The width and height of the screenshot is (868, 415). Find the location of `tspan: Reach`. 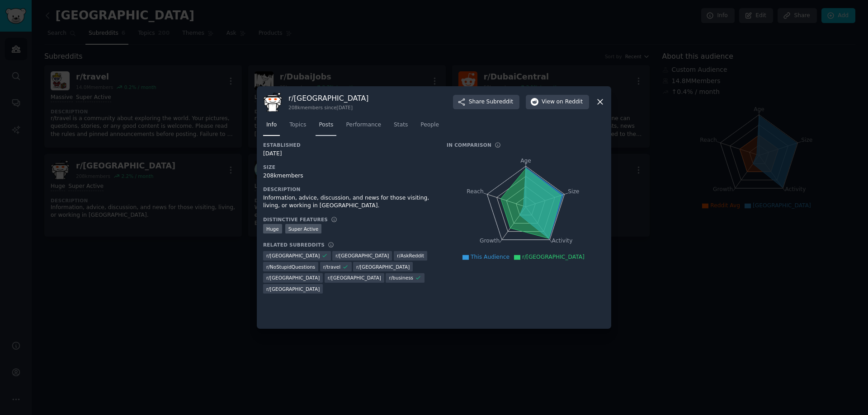

tspan: Reach is located at coordinates (475, 191).